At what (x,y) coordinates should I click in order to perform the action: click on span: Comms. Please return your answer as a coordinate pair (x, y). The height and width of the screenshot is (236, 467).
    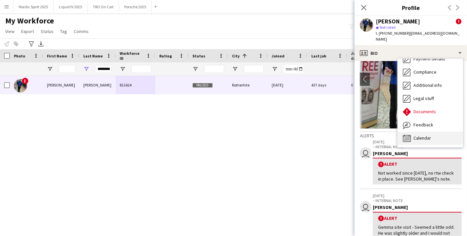
    Looking at the image, I should click on (81, 31).